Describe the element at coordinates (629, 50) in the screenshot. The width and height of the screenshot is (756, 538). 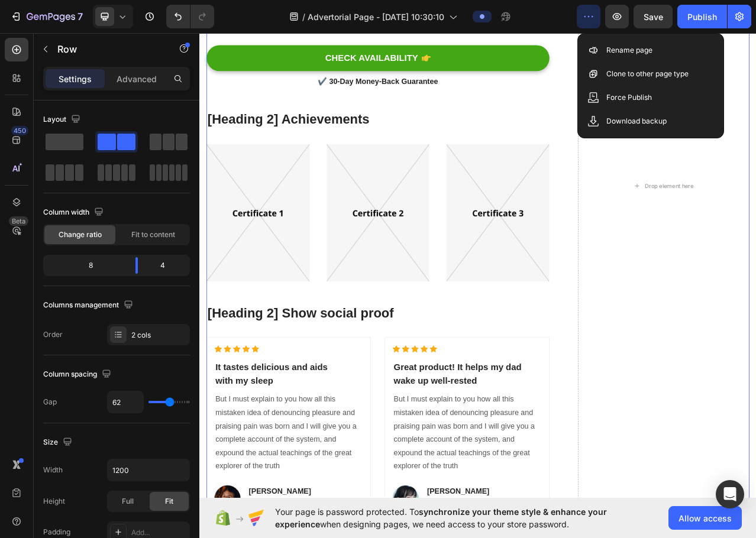
I see `p: Rename page` at that location.